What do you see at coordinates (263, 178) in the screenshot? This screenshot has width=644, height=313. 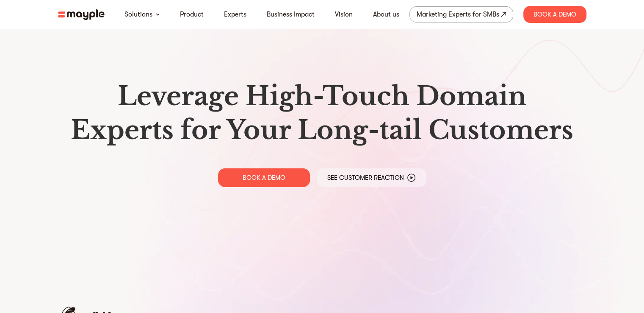 I see `p: BOOK A DEMO` at bounding box center [263, 178].